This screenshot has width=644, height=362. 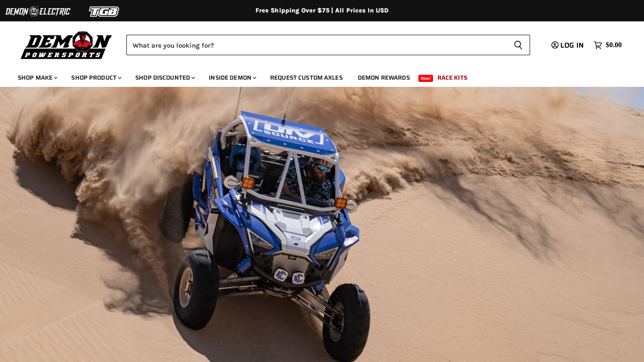 I want to click on button: Search, so click(x=518, y=45).